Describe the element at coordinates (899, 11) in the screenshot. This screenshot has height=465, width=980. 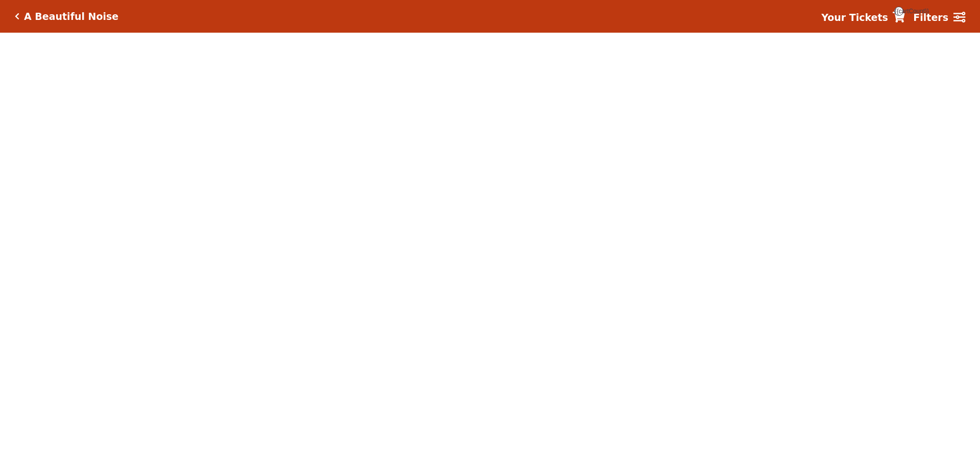
I see `span: {{cartCount}}` at that location.